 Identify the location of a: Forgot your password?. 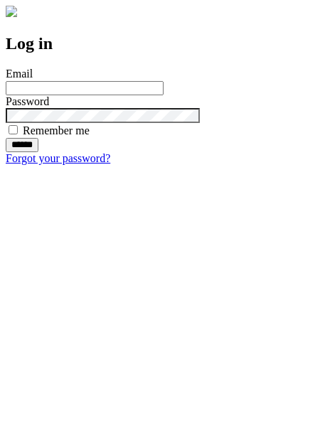
(58, 158).